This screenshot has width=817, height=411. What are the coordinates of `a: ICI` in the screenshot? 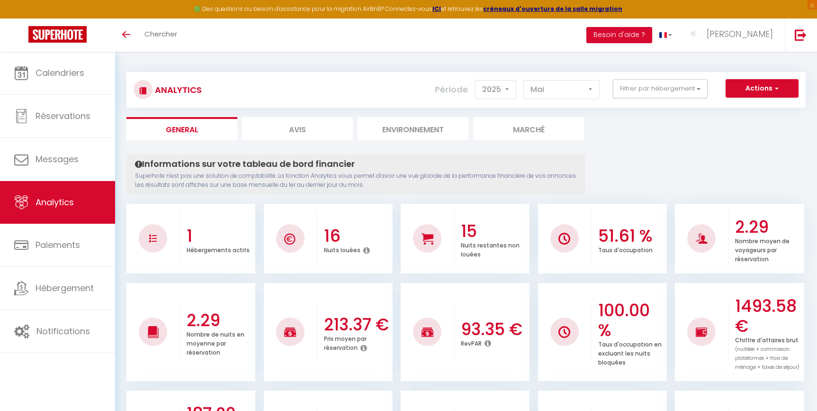 It's located at (437, 9).